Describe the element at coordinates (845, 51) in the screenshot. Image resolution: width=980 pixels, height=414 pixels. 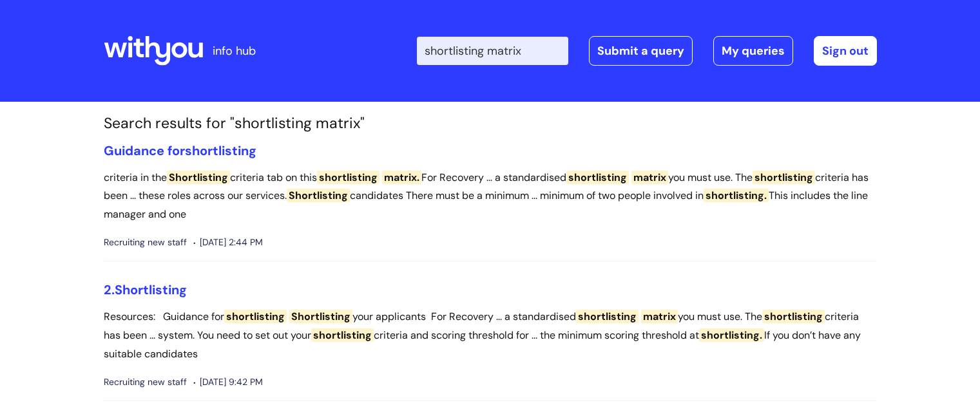
I see `a: Sign out` at that location.